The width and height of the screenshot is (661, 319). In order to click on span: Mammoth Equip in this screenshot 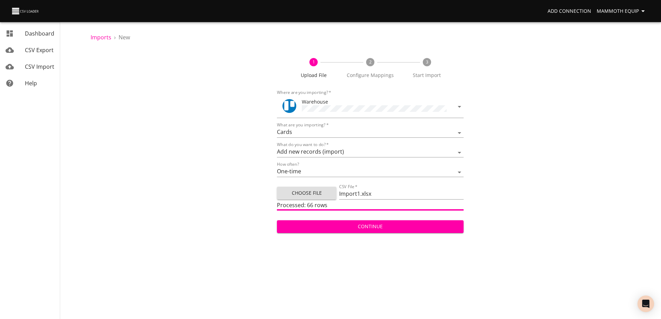, I will do `click(622, 11)`.